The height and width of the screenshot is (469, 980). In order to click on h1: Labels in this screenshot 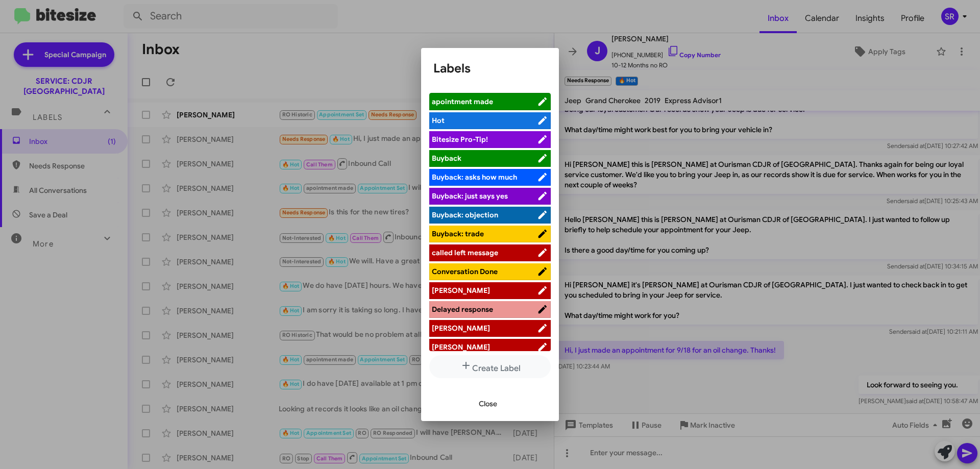, I will do `click(490, 68)`.